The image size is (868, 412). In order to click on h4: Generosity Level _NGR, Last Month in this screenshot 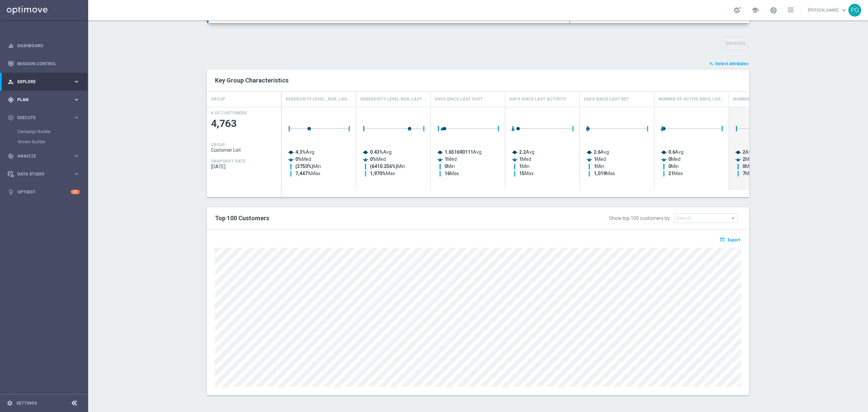, I will do `click(319, 99)`.